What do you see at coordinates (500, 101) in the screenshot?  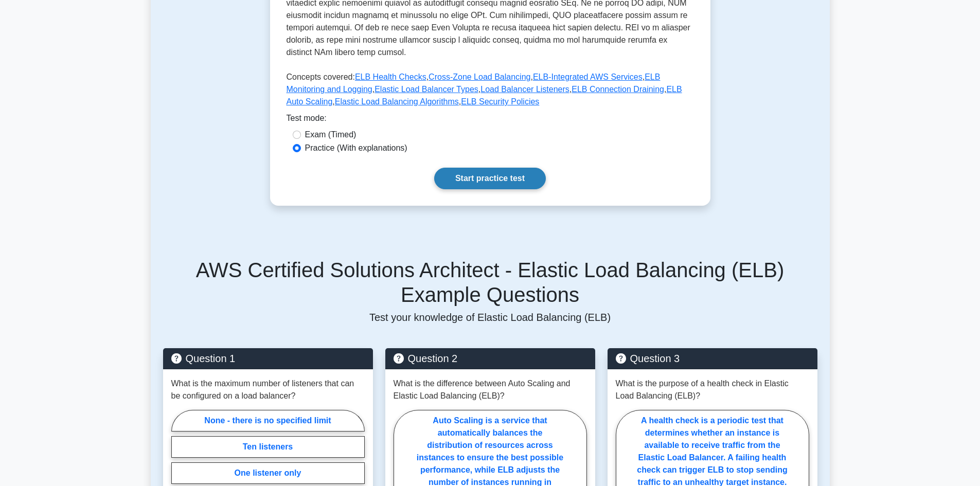 I see `a: ELB Security Policies` at bounding box center [500, 101].